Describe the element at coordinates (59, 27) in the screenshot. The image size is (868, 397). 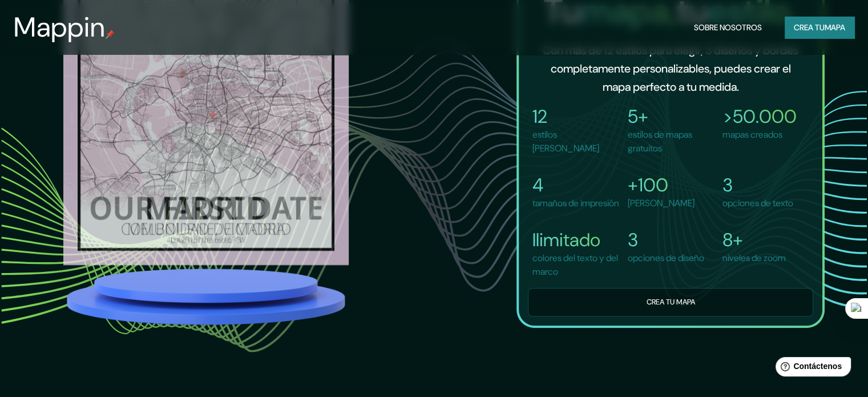
I see `font: Mappin` at that location.